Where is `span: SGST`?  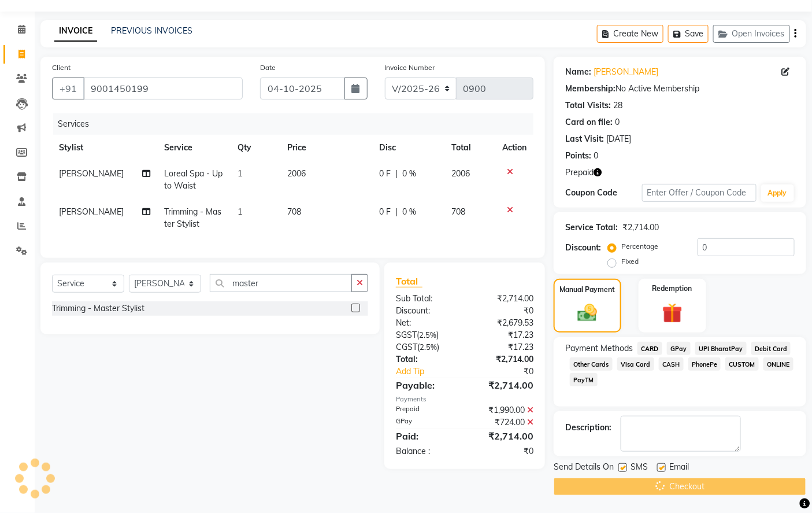 span: SGST is located at coordinates (406, 335).